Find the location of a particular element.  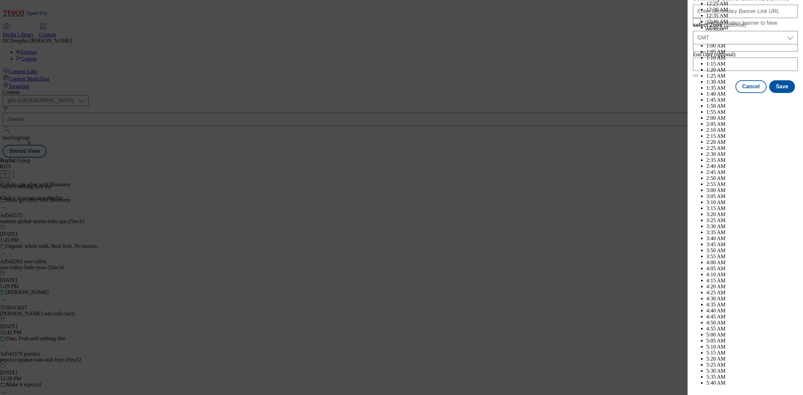

li: 1:30 AM is located at coordinates (752, 82).